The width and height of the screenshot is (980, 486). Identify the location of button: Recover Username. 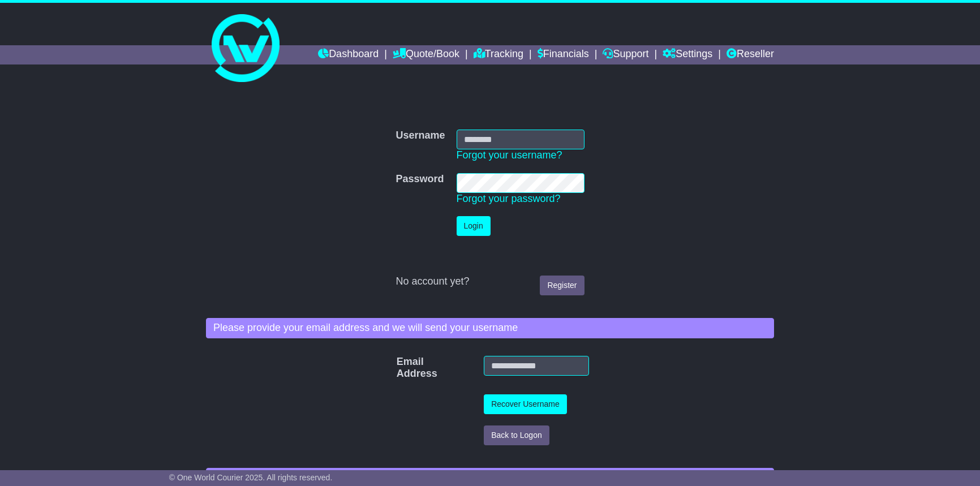
(525, 404).